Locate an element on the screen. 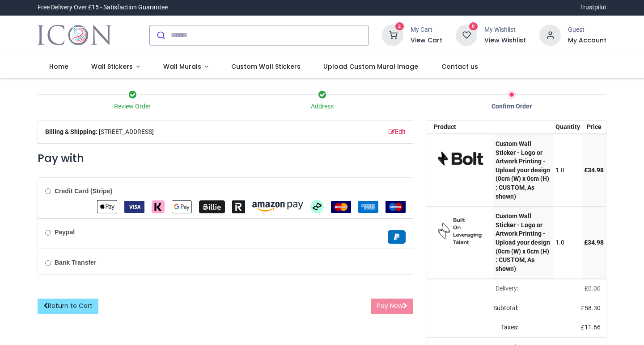 This screenshot has width=644, height=345. b: Credit Card (Stripe) is located at coordinates (83, 191).